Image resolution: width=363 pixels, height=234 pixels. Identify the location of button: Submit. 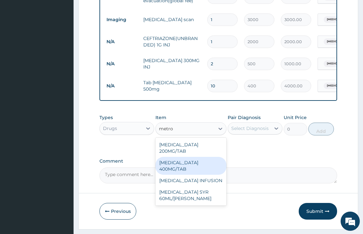
(318, 211).